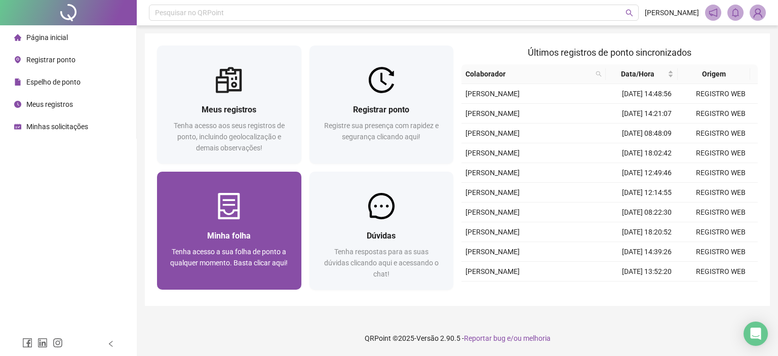 This screenshot has height=356, width=778. I want to click on span: left, so click(111, 344).